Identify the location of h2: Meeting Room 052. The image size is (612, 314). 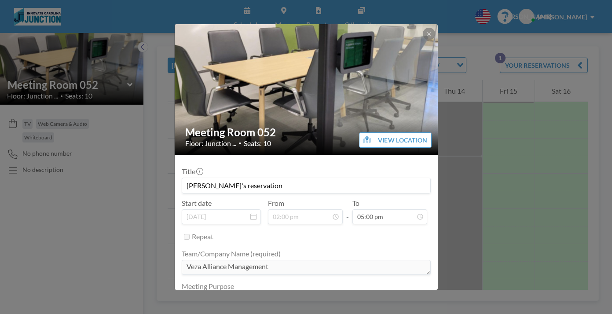
(306, 132).